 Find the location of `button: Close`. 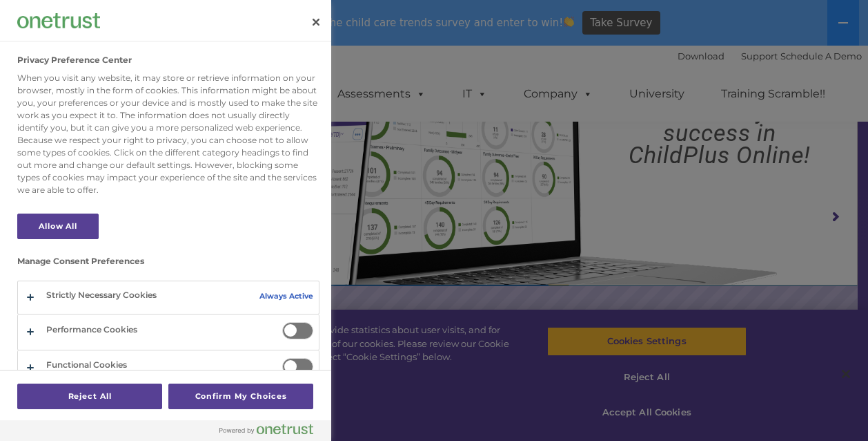

button: Close is located at coordinates (316, 22).